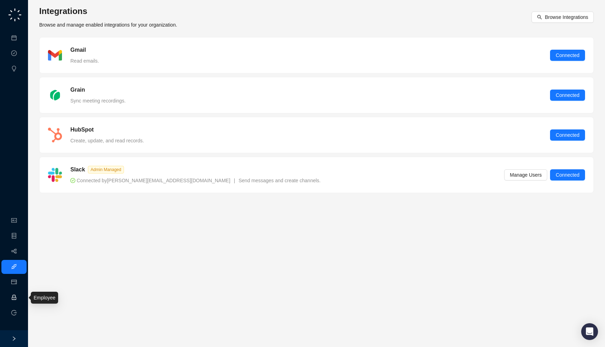 The image size is (605, 347). I want to click on span: Admin Managed, so click(106, 170).